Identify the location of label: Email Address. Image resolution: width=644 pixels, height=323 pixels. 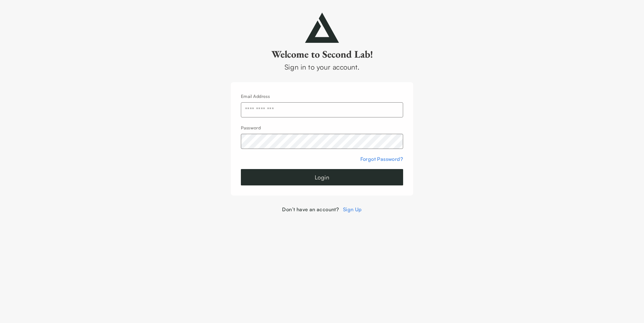
(255, 96).